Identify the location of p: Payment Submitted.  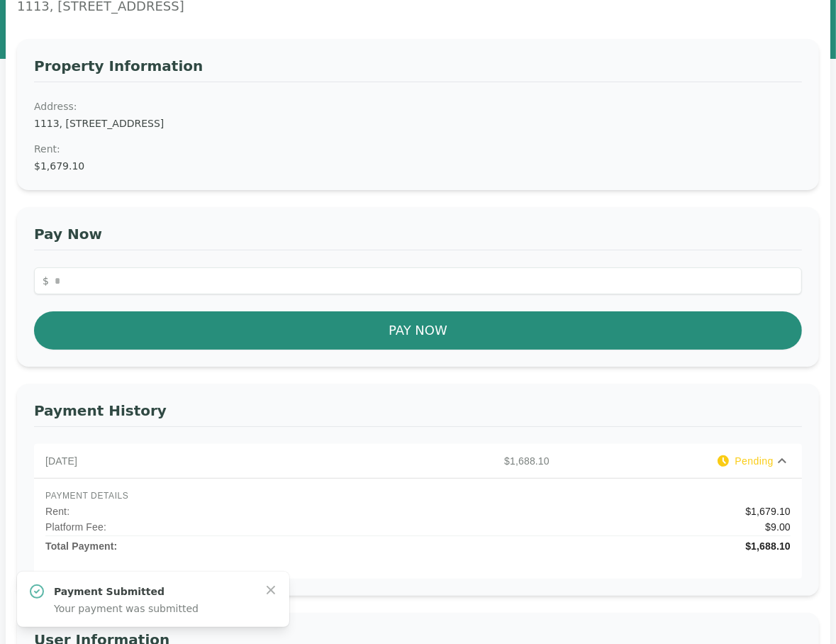
(153, 591).